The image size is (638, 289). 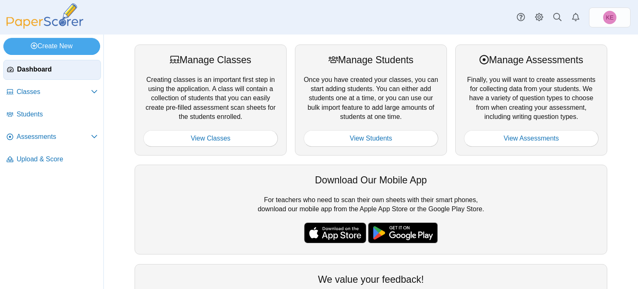 I want to click on a: Students, so click(x=52, y=115).